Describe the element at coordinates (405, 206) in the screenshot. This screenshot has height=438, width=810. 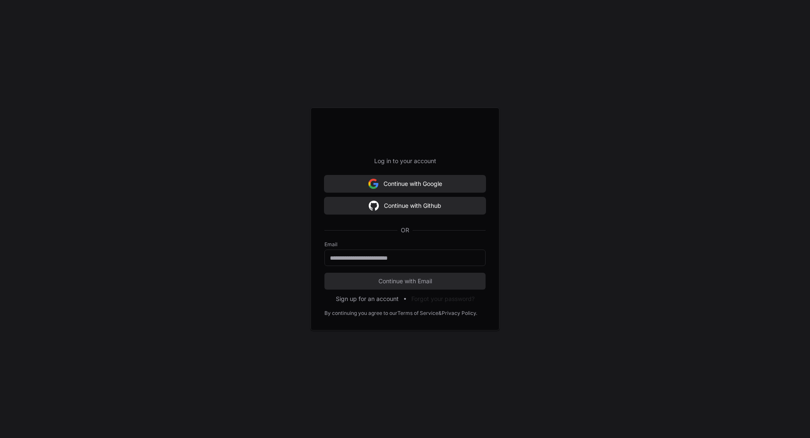
I see `button: Continue with Github` at that location.